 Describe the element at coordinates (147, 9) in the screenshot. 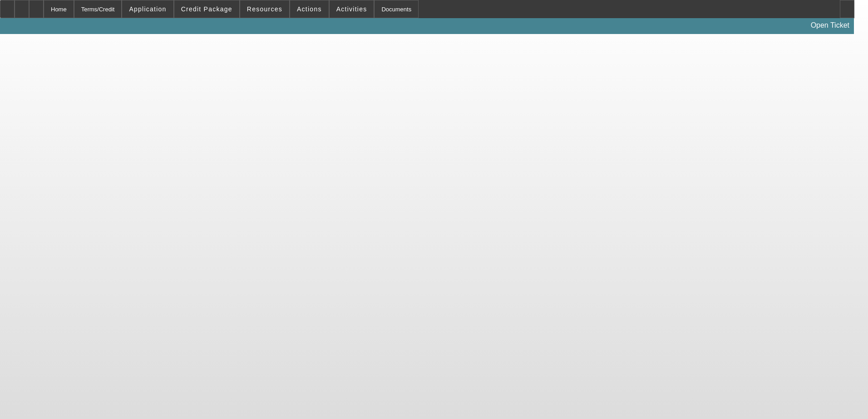

I see `span: Application` at that location.